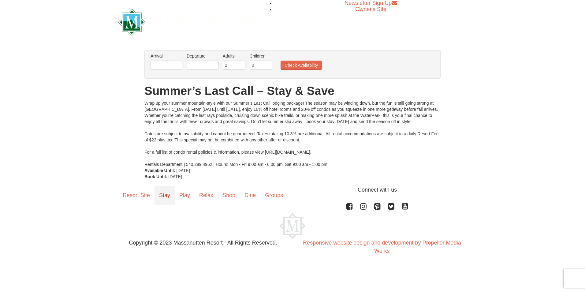 This screenshot has height=292, width=585. Describe the element at coordinates (301, 65) in the screenshot. I see `button: Check Availability` at that location.